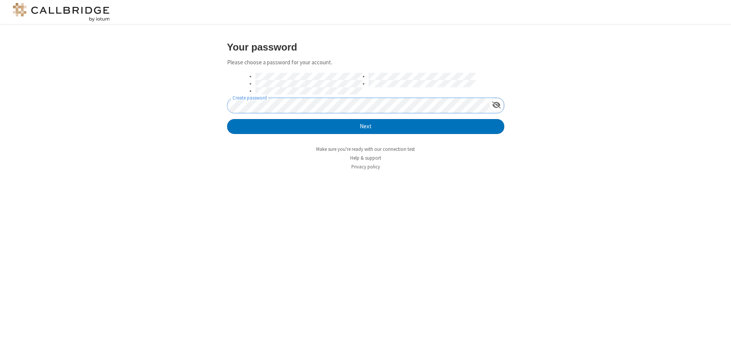 The height and width of the screenshot is (348, 731). What do you see at coordinates (61, 12) in the screenshot?
I see `img: logo@2x.png` at bounding box center [61, 12].